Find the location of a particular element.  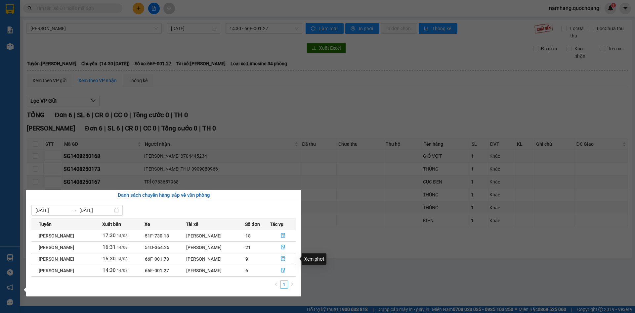

span: Xe is located at coordinates (147, 224).